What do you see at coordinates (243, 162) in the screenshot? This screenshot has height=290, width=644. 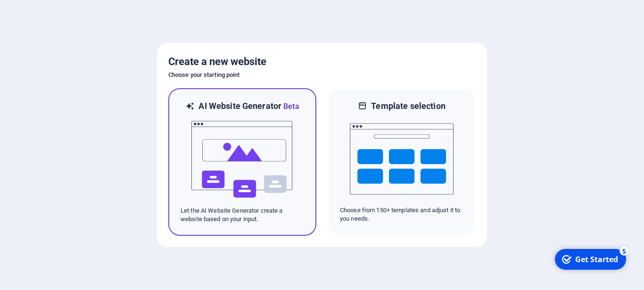 I see `div: AI Website GeneratorBetaaiLet the AI Website Generator create a website based on your input.` at bounding box center [243, 162].